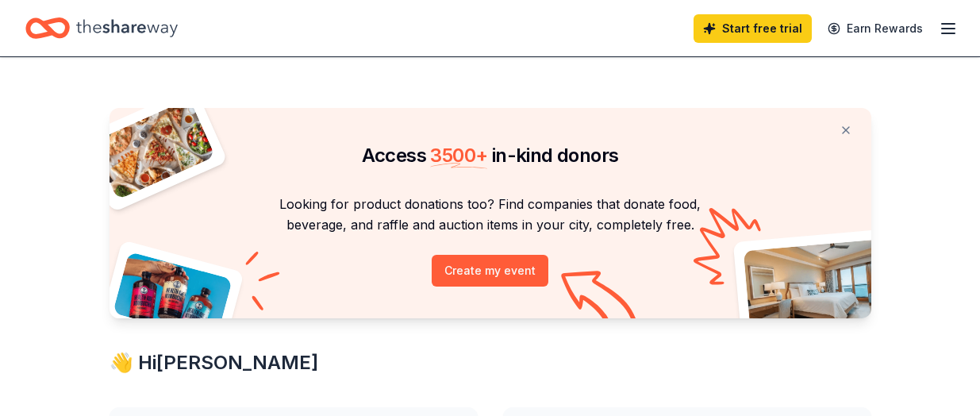 The height and width of the screenshot is (416, 980). I want to click on button: Create my event, so click(489, 271).